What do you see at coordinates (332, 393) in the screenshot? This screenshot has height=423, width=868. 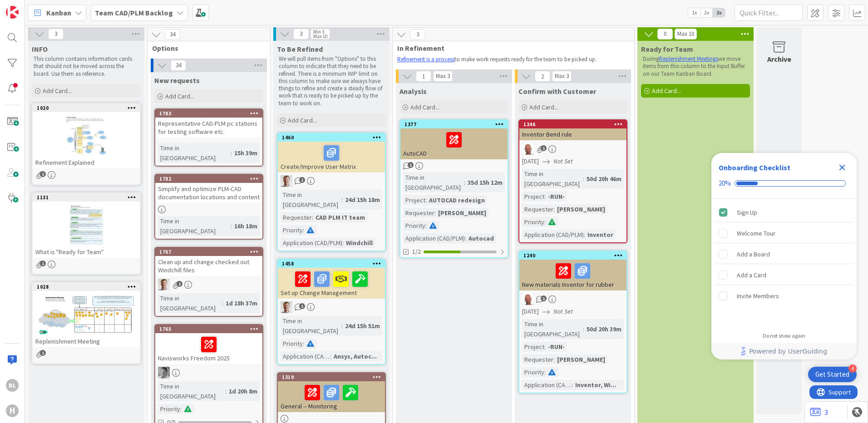 I see `div: 1319General -- Monitoring` at bounding box center [332, 393].